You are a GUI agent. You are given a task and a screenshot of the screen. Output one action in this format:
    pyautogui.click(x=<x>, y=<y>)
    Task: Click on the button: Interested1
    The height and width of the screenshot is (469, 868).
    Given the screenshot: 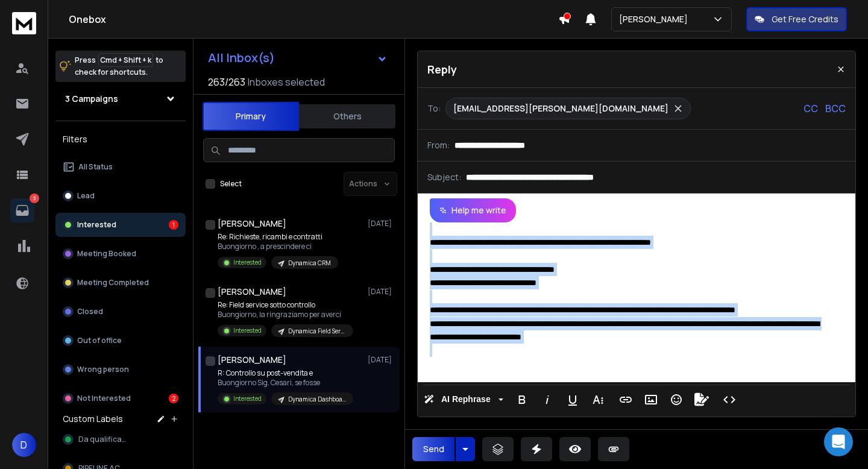 What is the action you would take?
    pyautogui.click(x=121, y=225)
    